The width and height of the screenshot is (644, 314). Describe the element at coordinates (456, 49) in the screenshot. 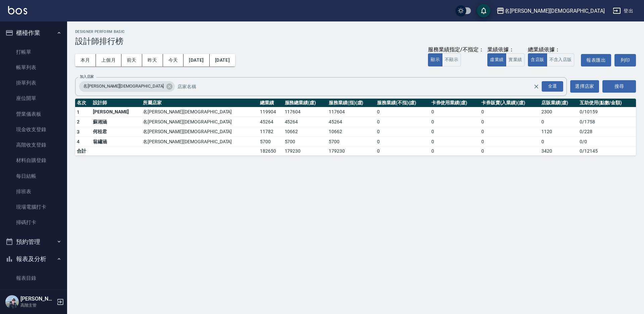

I see `div: 服務業績指定/不指定：` at that location.